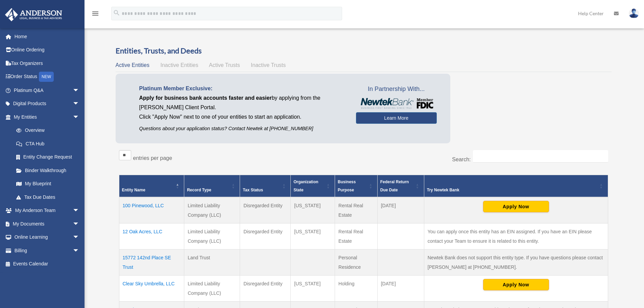  Describe the element at coordinates (47, 237) in the screenshot. I see `a: Online Learningarrow_drop_down` at that location.